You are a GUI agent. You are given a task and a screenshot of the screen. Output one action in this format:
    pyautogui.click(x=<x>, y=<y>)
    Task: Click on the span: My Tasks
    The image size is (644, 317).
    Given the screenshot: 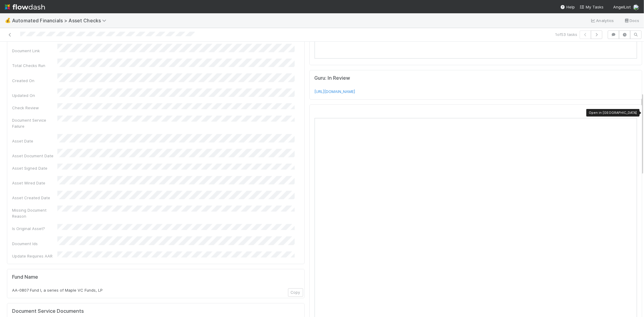 What is the action you would take?
    pyautogui.click(x=591, y=7)
    